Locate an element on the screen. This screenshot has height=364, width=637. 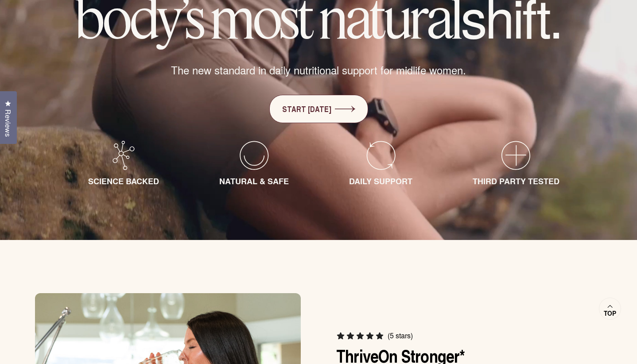
span: Reviews is located at coordinates (8, 123).